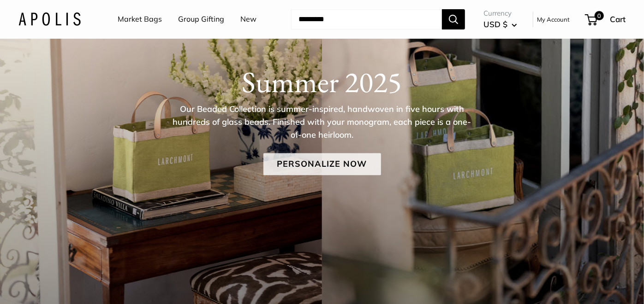 The image size is (644, 304). What do you see at coordinates (453, 20) in the screenshot?
I see `button: Search` at bounding box center [453, 20].